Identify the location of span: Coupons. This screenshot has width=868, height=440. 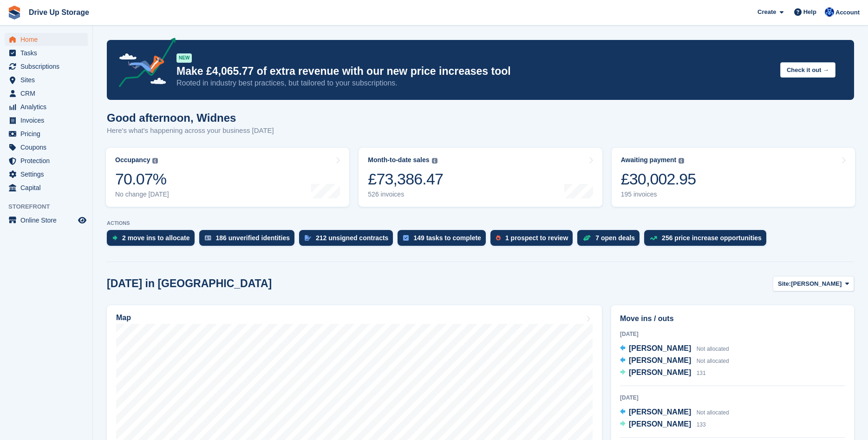
(49, 147).